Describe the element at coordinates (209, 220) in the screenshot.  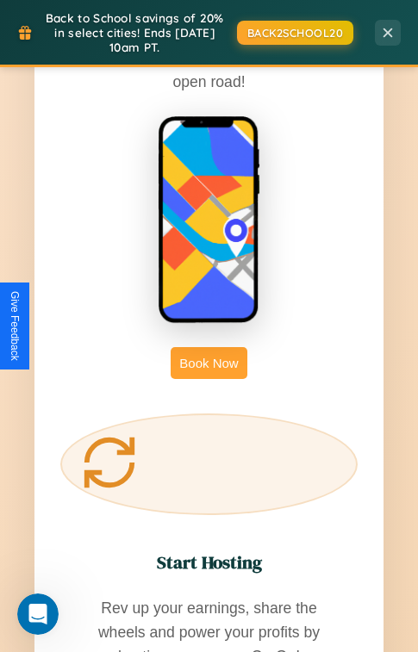
I see `img: rent phone` at that location.